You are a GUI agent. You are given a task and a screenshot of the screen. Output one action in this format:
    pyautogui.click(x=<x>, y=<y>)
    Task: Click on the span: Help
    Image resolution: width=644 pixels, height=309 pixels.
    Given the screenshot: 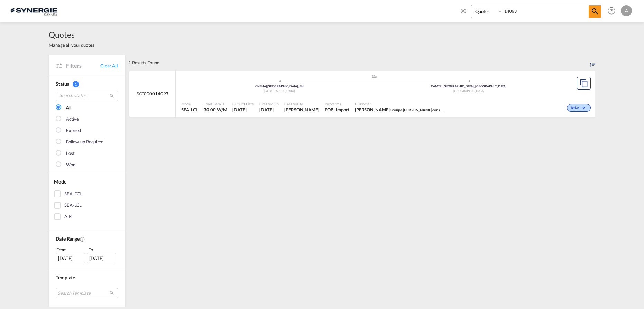 What is the action you would take?
    pyautogui.click(x=611, y=11)
    